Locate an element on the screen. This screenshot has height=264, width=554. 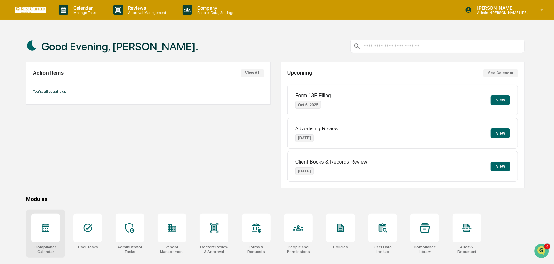
span: Pylon is located at coordinates (70, 160).